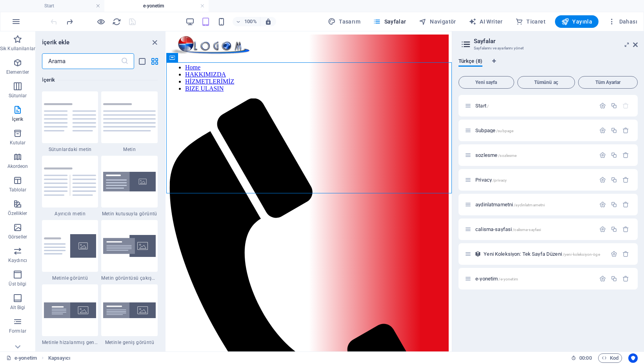 This screenshot has height=364, width=644. What do you see at coordinates (500, 180) in the screenshot?
I see `span: /privacy` at bounding box center [500, 180].